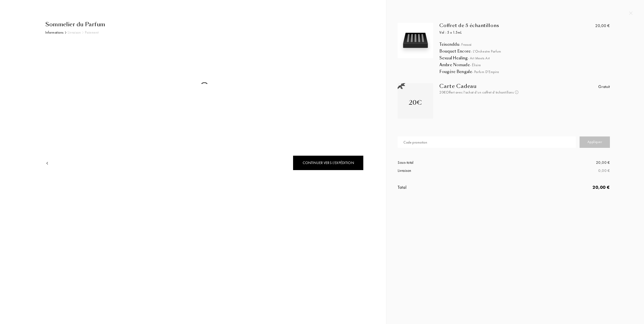 This screenshot has width=644, height=324. Describe the element at coordinates (54, 32) in the screenshot. I see `div: Informations` at that location.